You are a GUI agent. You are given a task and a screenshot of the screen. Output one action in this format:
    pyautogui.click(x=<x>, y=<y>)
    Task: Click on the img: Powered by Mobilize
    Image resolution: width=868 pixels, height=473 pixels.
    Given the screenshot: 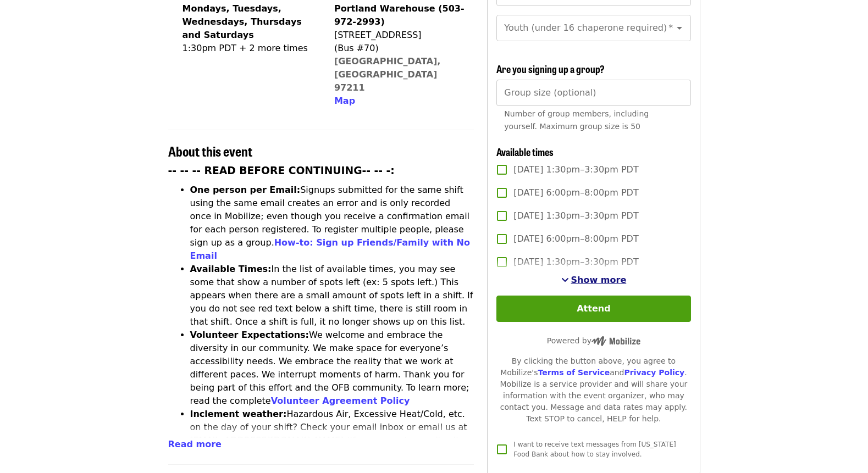 What is the action you would take?
    pyautogui.click(x=616, y=341)
    